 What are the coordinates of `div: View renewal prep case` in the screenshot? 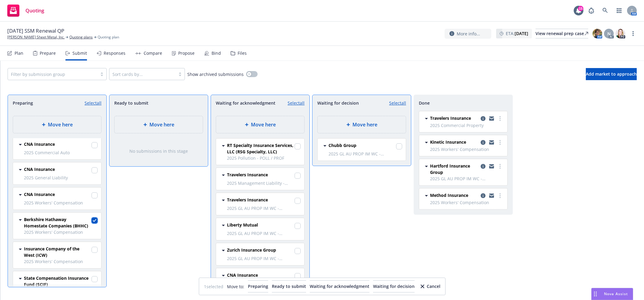 It's located at (562, 34).